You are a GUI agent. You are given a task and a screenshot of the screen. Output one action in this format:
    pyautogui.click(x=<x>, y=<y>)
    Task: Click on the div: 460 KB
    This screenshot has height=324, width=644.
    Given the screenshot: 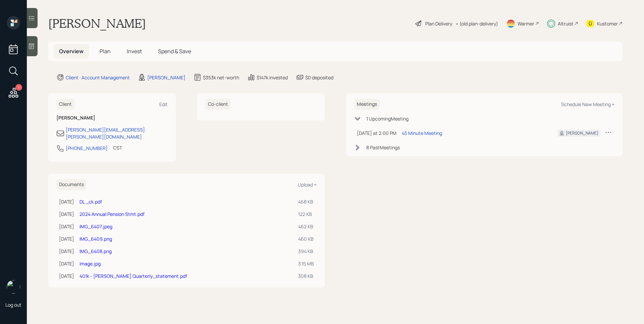 What is the action you would take?
    pyautogui.click(x=306, y=238)
    